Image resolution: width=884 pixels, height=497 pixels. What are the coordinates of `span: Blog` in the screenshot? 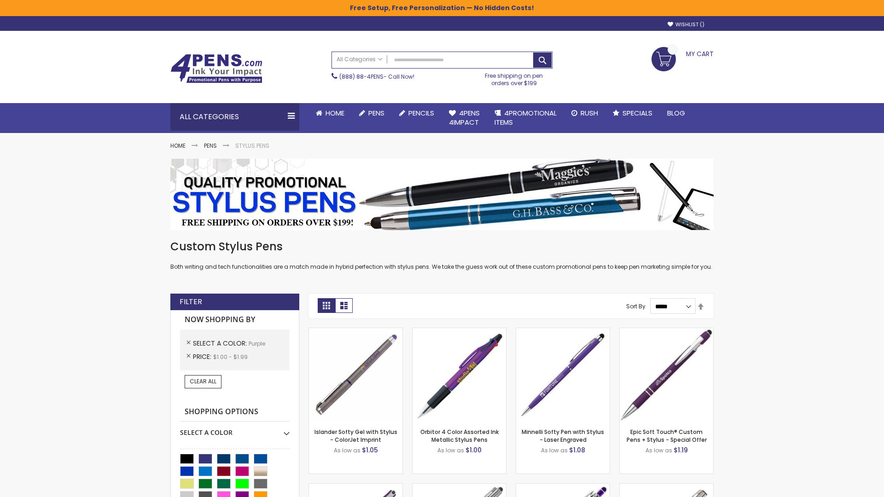 It's located at (676, 113).